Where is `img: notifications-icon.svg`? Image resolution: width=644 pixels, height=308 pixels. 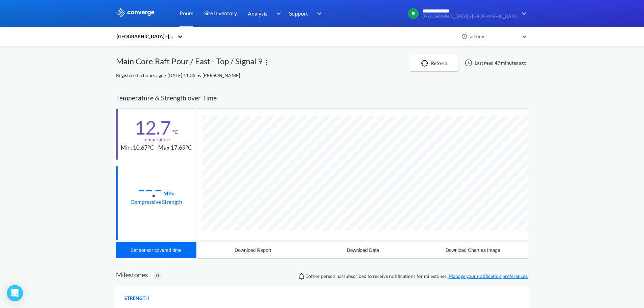
img: notifications-icon.svg is located at coordinates (302, 276).